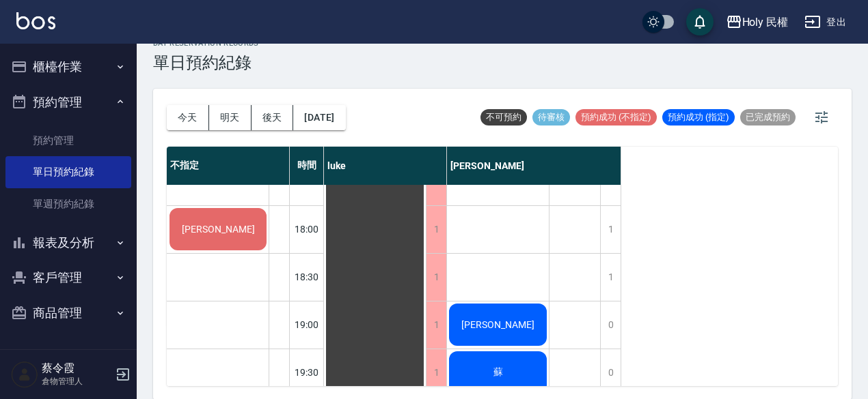 The height and width of the screenshot is (399, 868). What do you see at coordinates (35, 21) in the screenshot?
I see `img: Logo` at bounding box center [35, 21].